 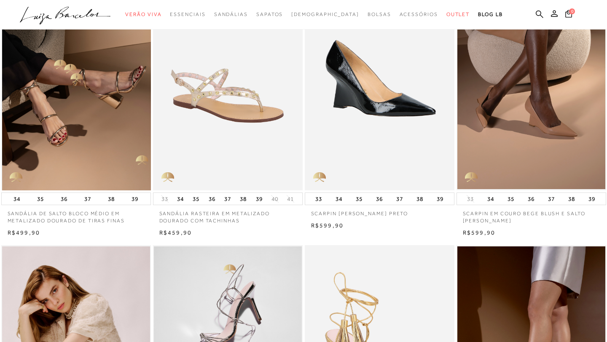 What do you see at coordinates (269, 14) in the screenshot?
I see `span: Sapatos` at bounding box center [269, 14].